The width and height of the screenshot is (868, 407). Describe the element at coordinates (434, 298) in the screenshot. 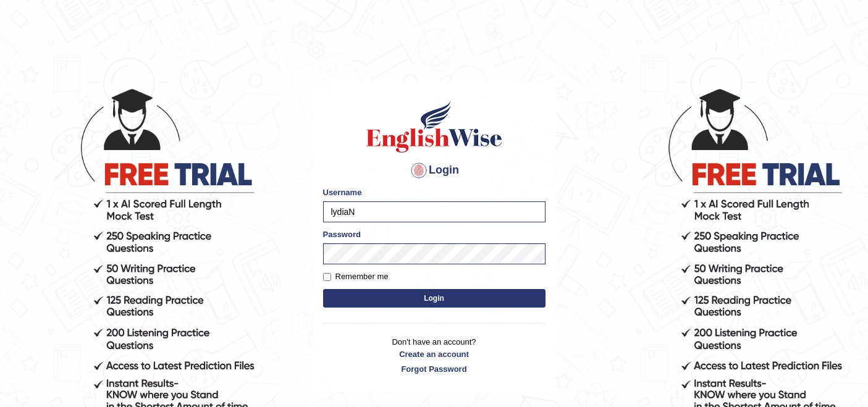

I see `button: Login` at that location.